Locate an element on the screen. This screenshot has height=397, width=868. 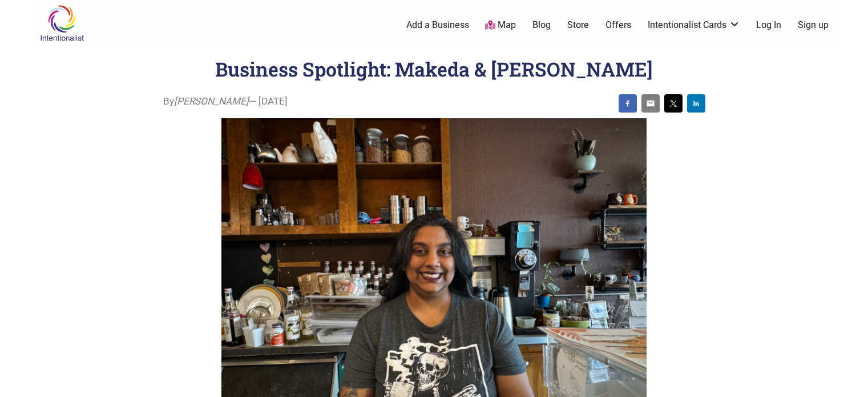
img: Intentionalist is located at coordinates (62, 23).